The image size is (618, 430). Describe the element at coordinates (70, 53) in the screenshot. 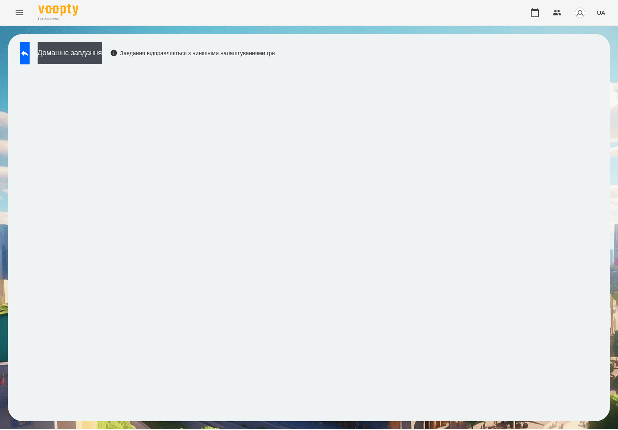

I see `button: Домашнє завдання` at that location.